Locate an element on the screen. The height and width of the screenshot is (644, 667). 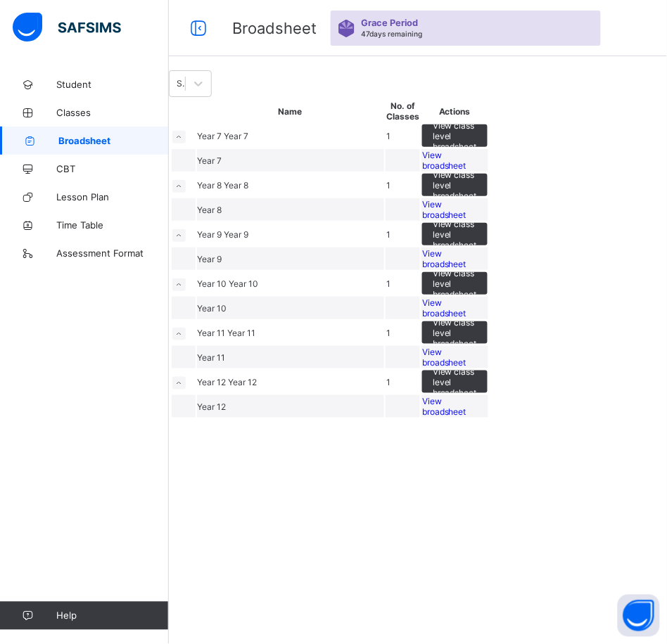
span: Assessment Format is located at coordinates (113, 253).